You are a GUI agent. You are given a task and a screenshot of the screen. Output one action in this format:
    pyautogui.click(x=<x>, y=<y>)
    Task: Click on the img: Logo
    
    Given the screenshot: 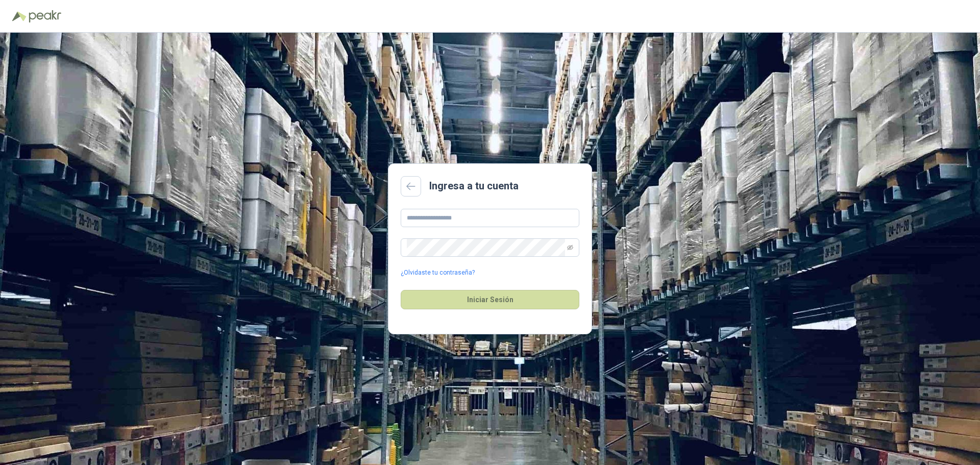 What is the action you would take?
    pyautogui.click(x=19, y=17)
    